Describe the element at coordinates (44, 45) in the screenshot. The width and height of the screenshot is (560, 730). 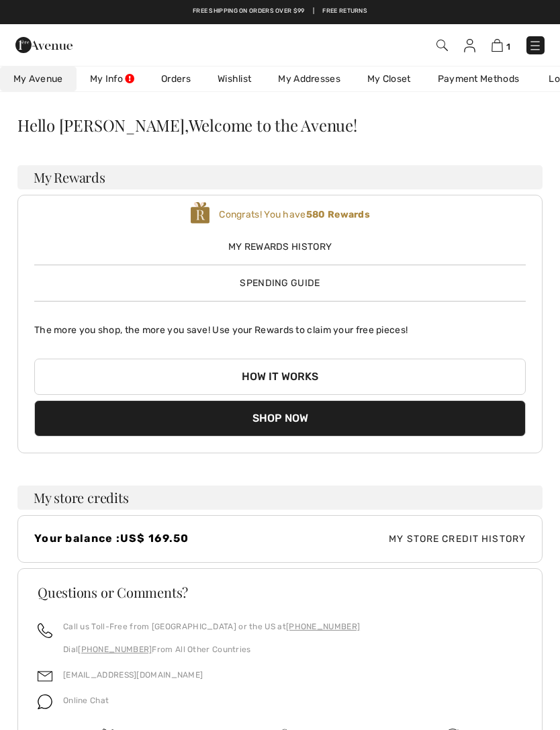
I see `img: 1ère Avenue` at that location.